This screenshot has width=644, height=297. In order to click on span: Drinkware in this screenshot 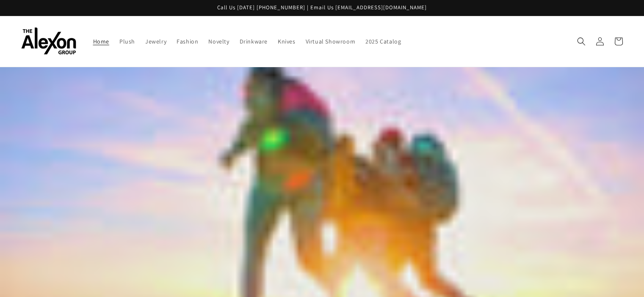, I will do `click(254, 42)`.